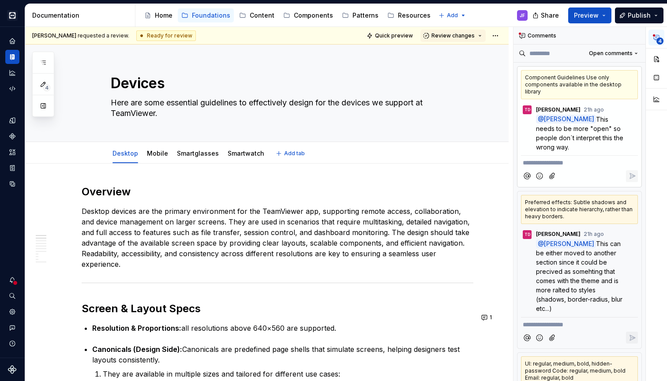 This screenshot has height=381, width=667. What do you see at coordinates (276, 108) in the screenshot?
I see `textarea: Here are some essential guidelines to effectively design for the devices we support at TeamViewer.` at bounding box center [276, 108].